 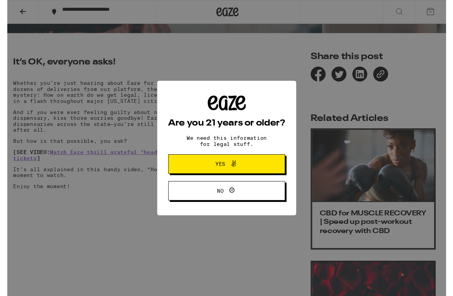 I want to click on p: We need this information for legal stuff., so click(x=227, y=146).